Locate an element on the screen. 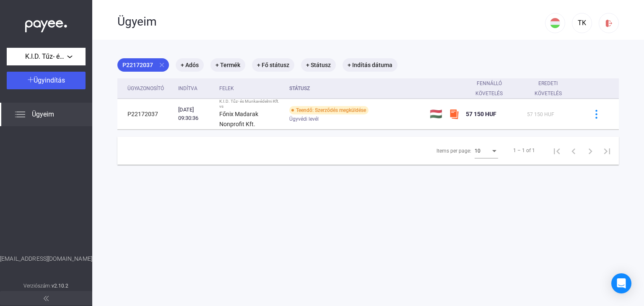 This screenshot has width=644, height=306. mat-select: Items per page: is located at coordinates (487, 150).